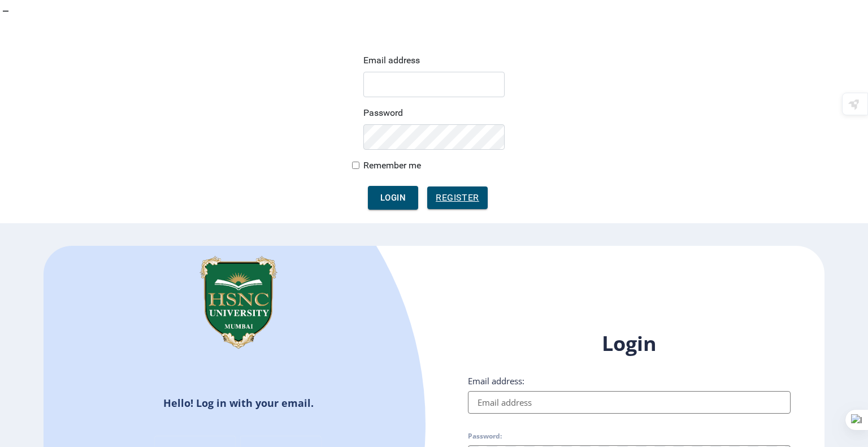  Describe the element at coordinates (239, 303) in the screenshot. I see `img: hsnc.png` at that location.